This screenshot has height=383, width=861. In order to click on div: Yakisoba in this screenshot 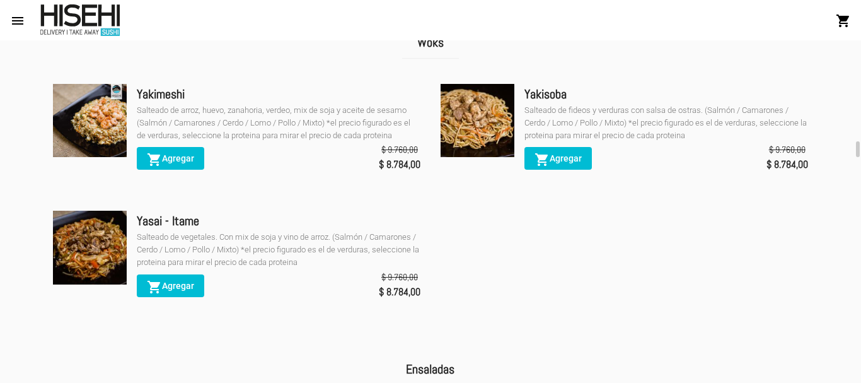, I will do `click(667, 94)`.